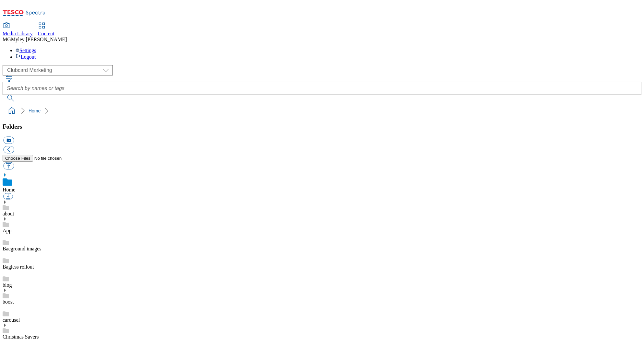  I want to click on a: App, so click(7, 230).